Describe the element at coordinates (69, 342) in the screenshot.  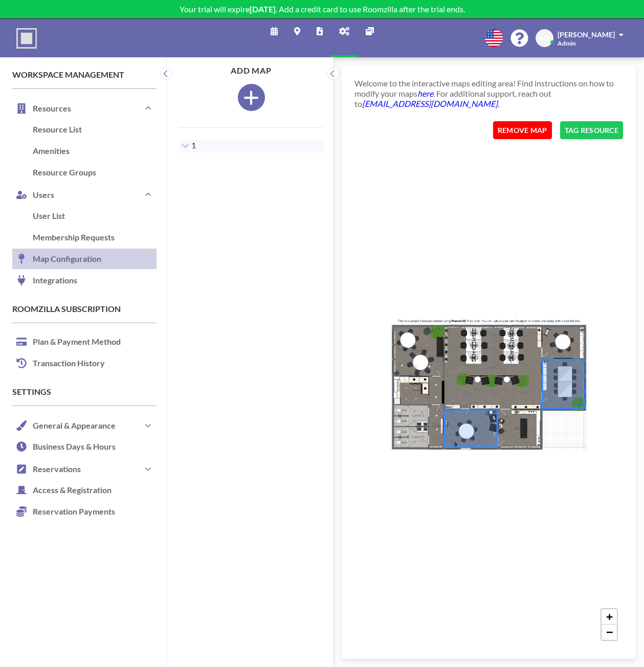
I see `h4: Plan & Payment Method` at that location.